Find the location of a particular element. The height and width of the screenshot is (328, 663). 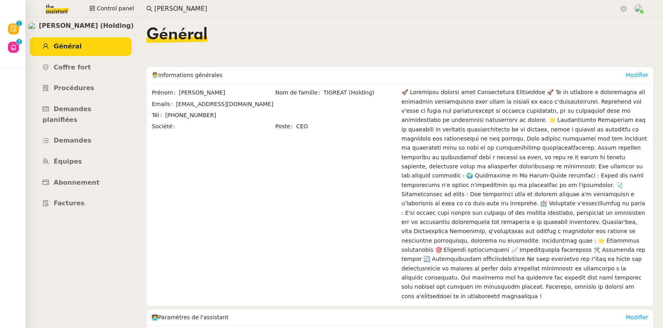

nz-badge-sup: 1 is located at coordinates (19, 23).